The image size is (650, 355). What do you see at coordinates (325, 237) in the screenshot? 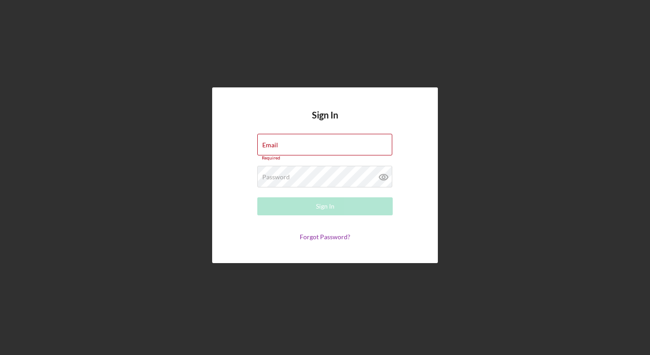
I see `a: Forgot Password?` at bounding box center [325, 237].